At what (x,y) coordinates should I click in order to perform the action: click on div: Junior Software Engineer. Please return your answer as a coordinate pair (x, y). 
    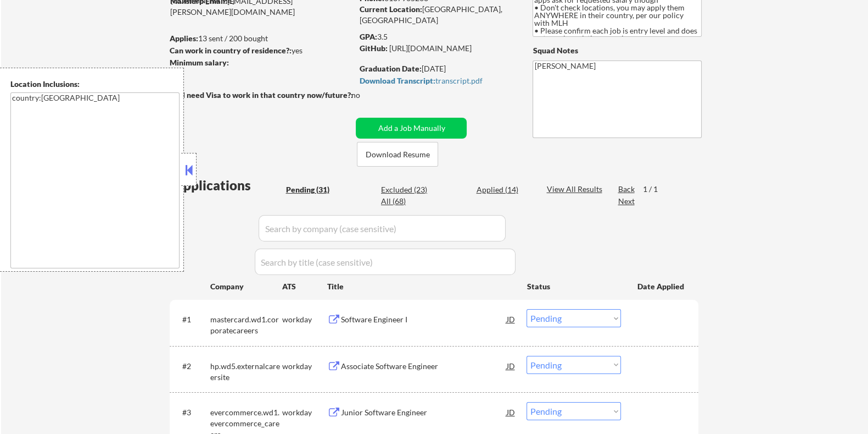
    Looking at the image, I should click on (423, 412).